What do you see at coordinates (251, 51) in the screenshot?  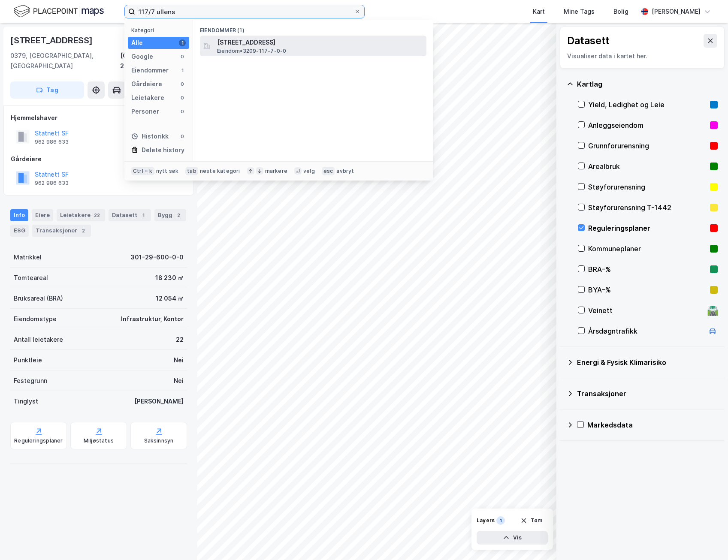 I see `span: Eiendom • 3209-117-7-0-0` at bounding box center [251, 51].